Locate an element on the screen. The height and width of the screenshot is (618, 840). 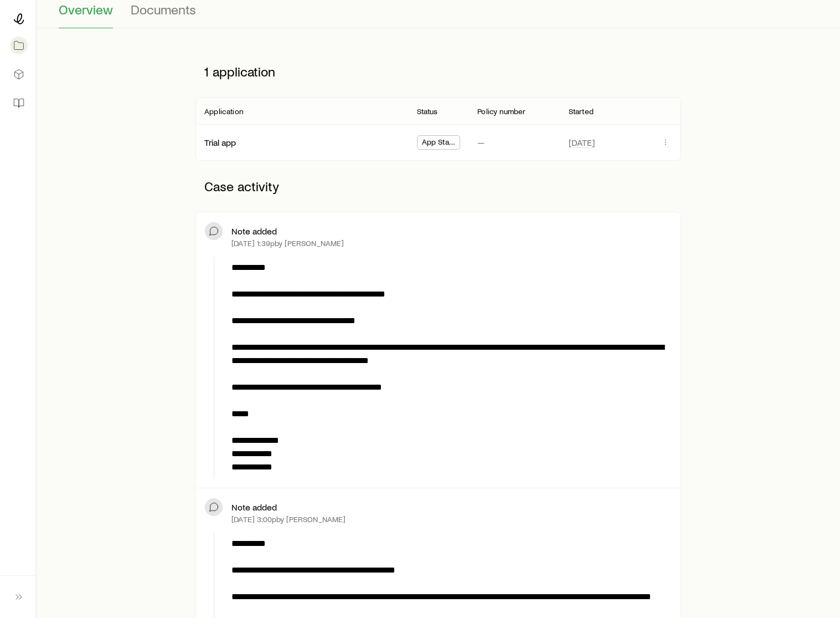
div: Case details tabs is located at coordinates (438, 15).